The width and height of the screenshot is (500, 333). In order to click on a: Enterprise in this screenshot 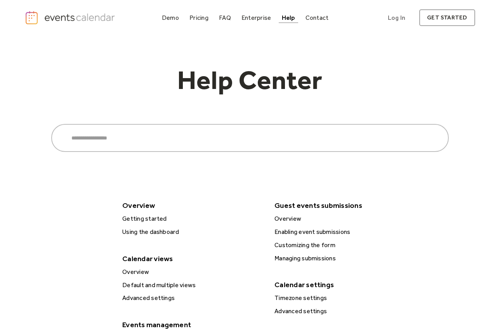, I will do `click(256, 17)`.